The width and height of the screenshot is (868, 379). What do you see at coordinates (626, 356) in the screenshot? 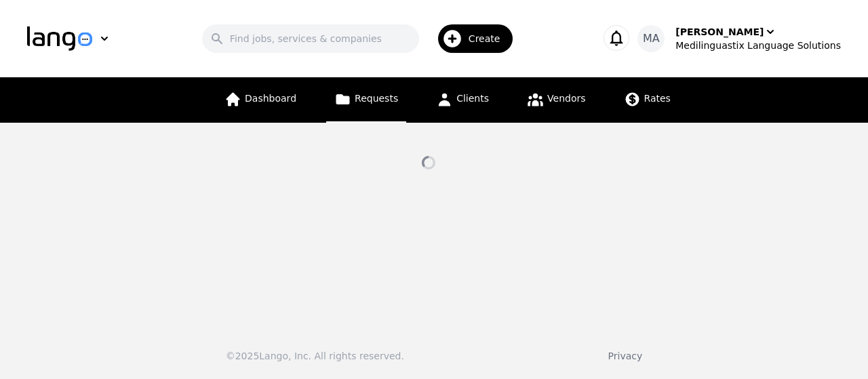
I see `a: Privacy` at bounding box center [626, 356].